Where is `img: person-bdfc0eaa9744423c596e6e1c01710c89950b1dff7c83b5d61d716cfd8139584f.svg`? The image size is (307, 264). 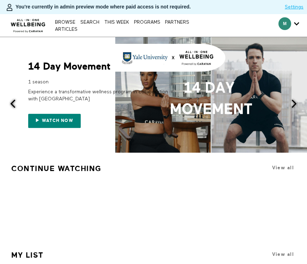 img: person-bdfc0eaa9744423c596e6e1c01710c89950b1dff7c83b5d61d716cfd8139584f.svg is located at coordinates (10, 7).